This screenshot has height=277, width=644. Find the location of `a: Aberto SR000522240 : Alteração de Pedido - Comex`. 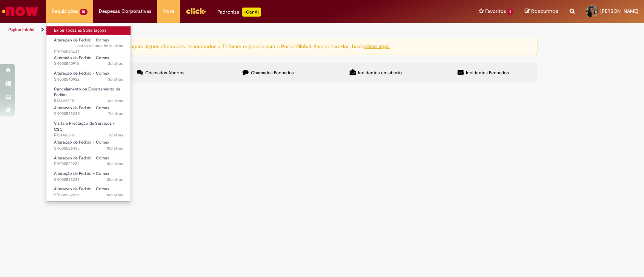

a: Aberto SR000522240 : Alteração de Pedido - Comex is located at coordinates (88, 111).